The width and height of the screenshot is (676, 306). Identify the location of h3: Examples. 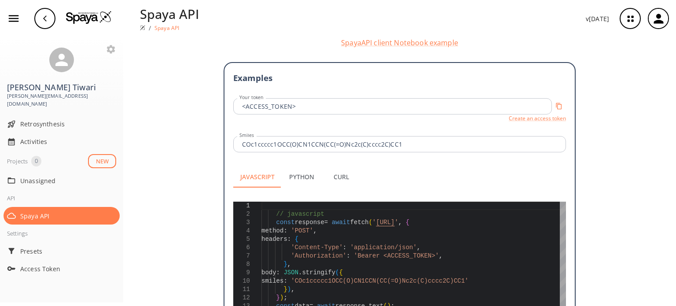
(400, 78).